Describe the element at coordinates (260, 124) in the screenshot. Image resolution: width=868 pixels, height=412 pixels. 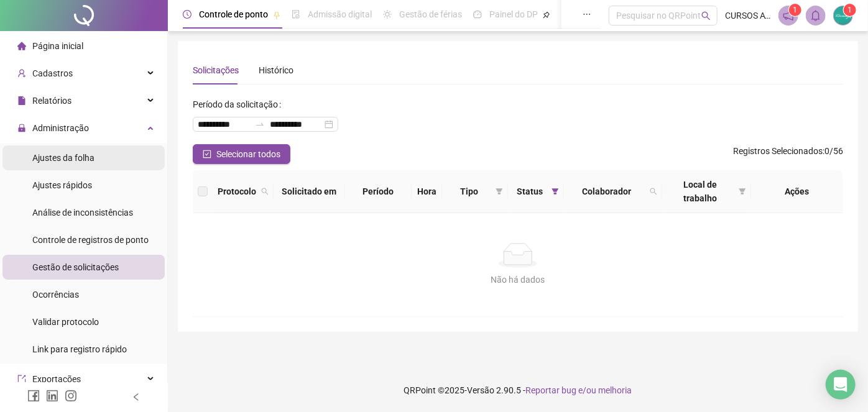
I see `span: swap-right` at that location.